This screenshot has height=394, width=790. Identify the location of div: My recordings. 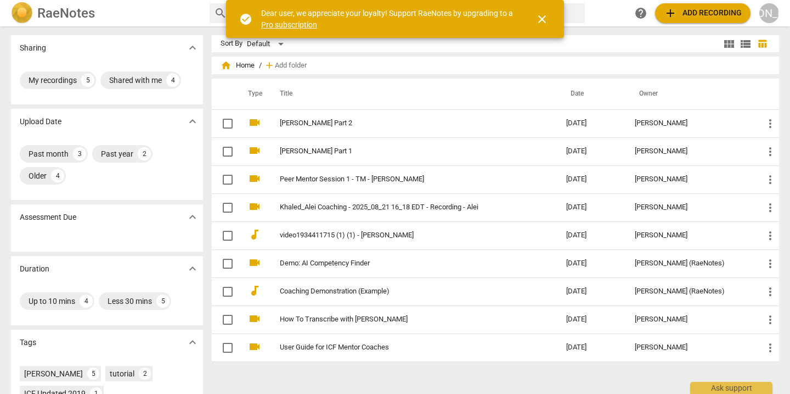
(53, 80).